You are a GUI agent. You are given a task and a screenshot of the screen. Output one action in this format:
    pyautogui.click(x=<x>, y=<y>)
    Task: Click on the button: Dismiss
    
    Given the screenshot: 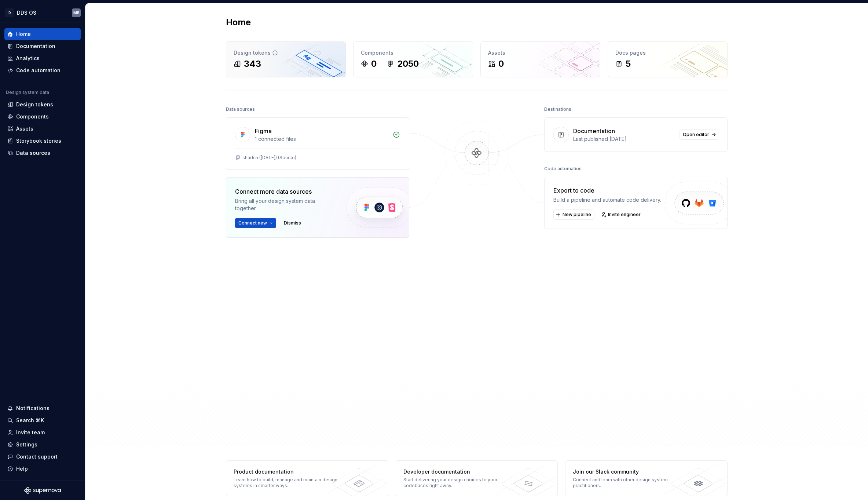 What is the action you would take?
    pyautogui.click(x=293, y=223)
    